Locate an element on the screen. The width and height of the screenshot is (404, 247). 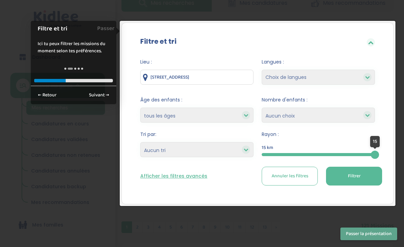
span: Lieu : is located at coordinates (197, 62).